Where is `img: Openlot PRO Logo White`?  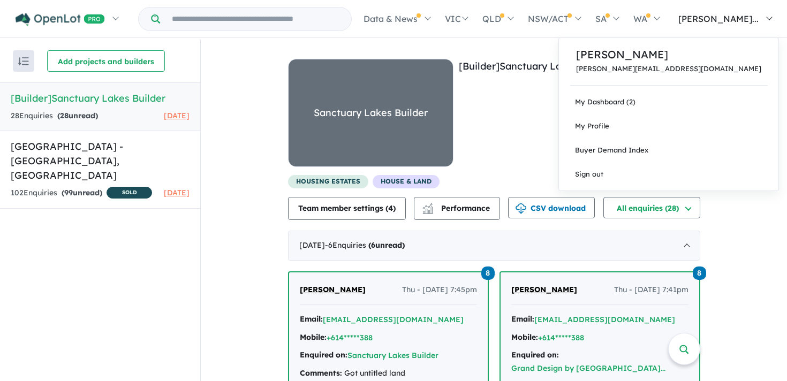 img: Openlot PRO Logo White is located at coordinates (60, 19).